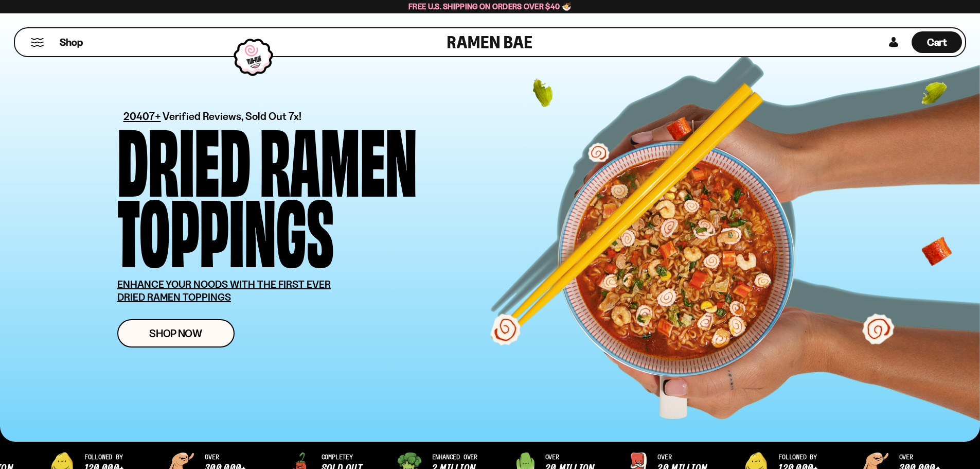 Image resolution: width=980 pixels, height=469 pixels. I want to click on div: Cart, so click(937, 42).